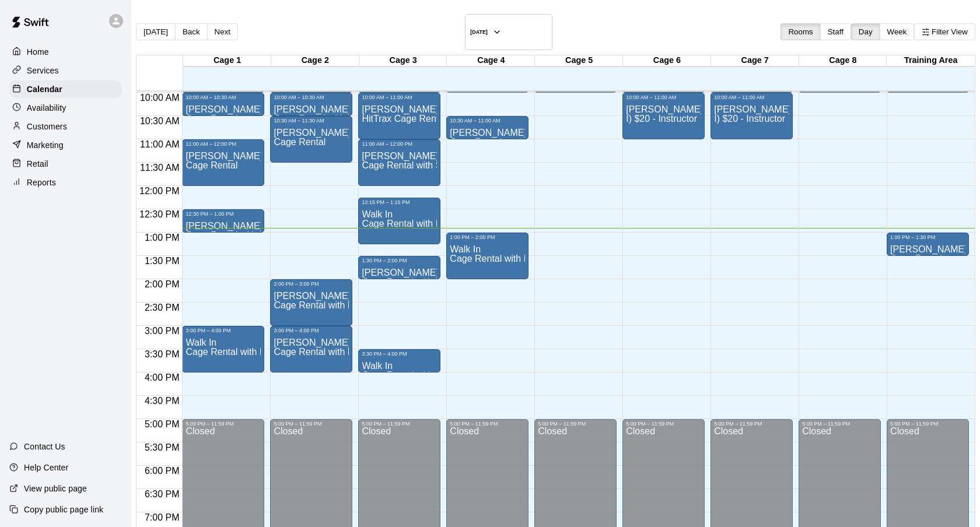 The width and height of the screenshot is (980, 527). What do you see at coordinates (403, 60) in the screenshot?
I see `div: Cage 3` at bounding box center [403, 60].